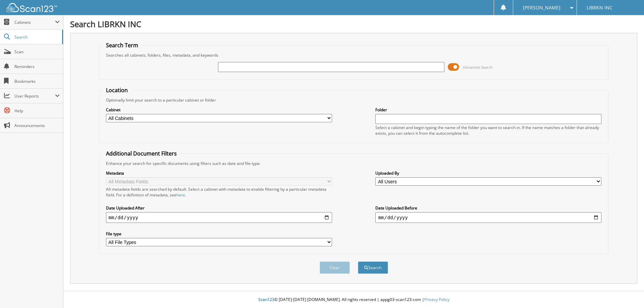  I want to click on span: Announcements, so click(37, 125).